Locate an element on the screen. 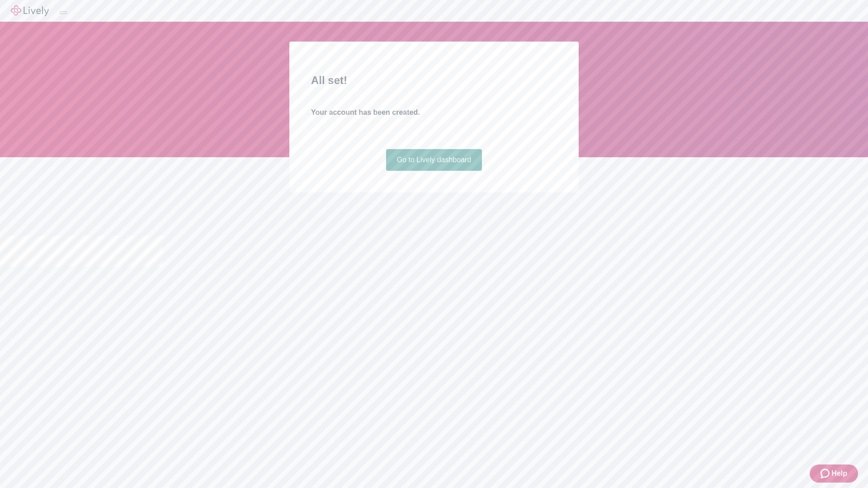 The image size is (868, 488). button: Zendesk support iconHelp is located at coordinates (834, 474).